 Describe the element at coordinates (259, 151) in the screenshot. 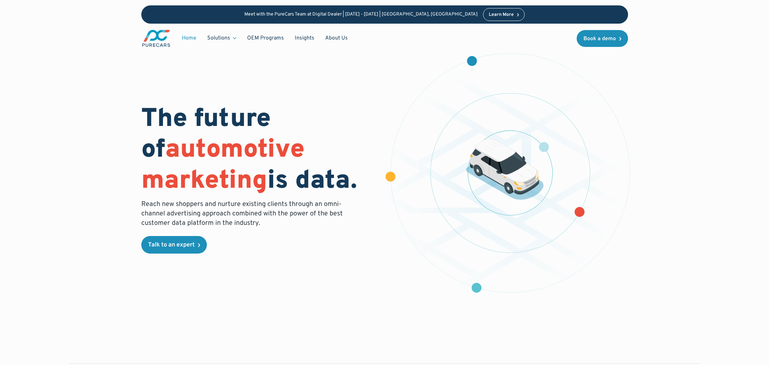

I see `h1: The future of is data.` at that location.